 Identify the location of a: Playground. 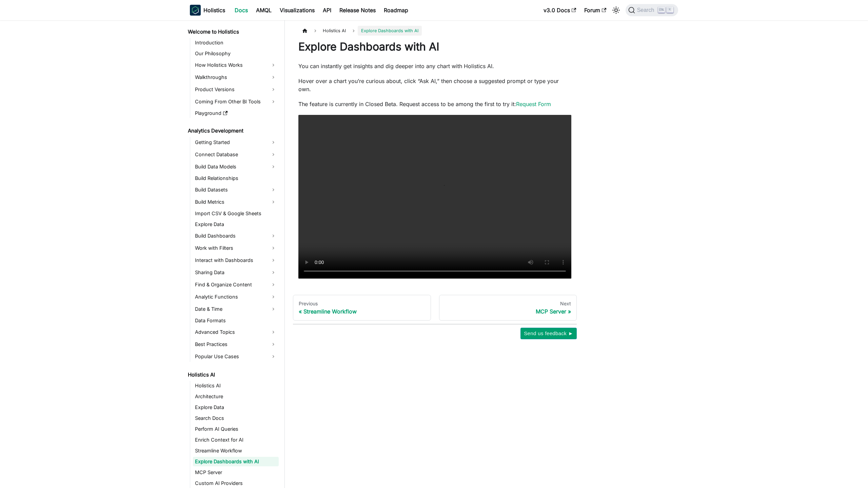
(235, 113).